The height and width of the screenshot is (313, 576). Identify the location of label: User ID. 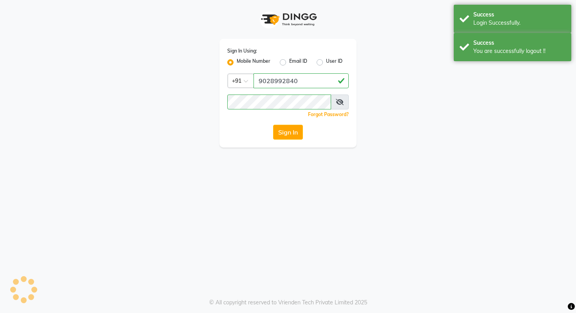
(334, 62).